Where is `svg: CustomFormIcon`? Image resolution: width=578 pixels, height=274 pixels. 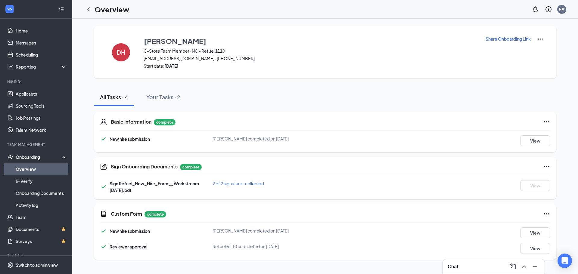 svg: CustomFormIcon is located at coordinates (104, 214).